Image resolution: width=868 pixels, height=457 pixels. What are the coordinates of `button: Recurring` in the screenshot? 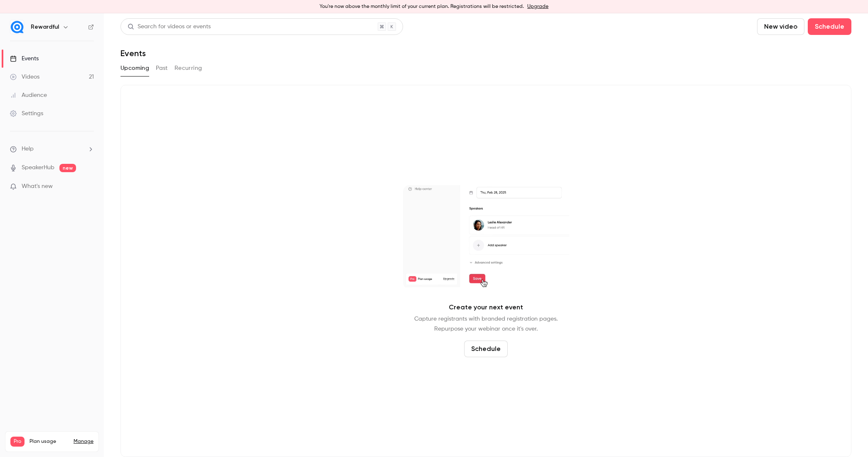 It's located at (188, 68).